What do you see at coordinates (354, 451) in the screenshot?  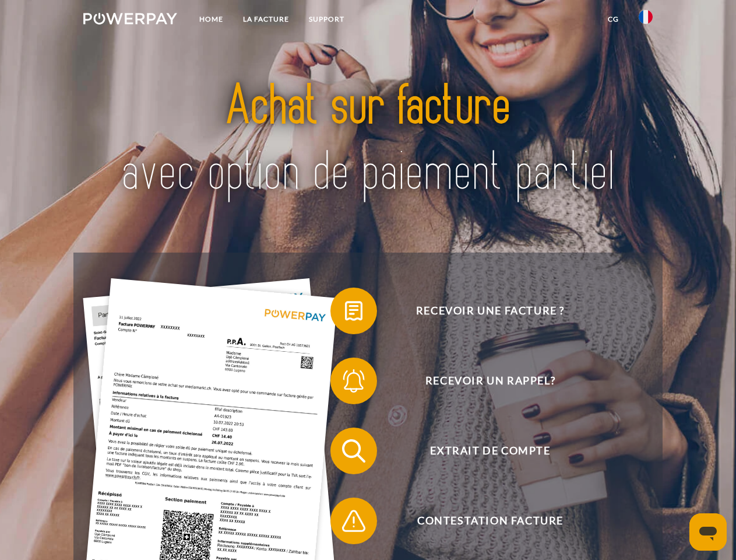 I see `img: qb_search.svg` at bounding box center [354, 451].